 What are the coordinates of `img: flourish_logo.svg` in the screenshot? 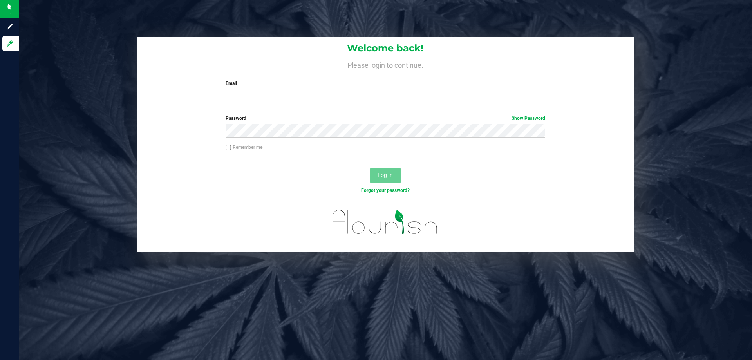 It's located at (385, 222).